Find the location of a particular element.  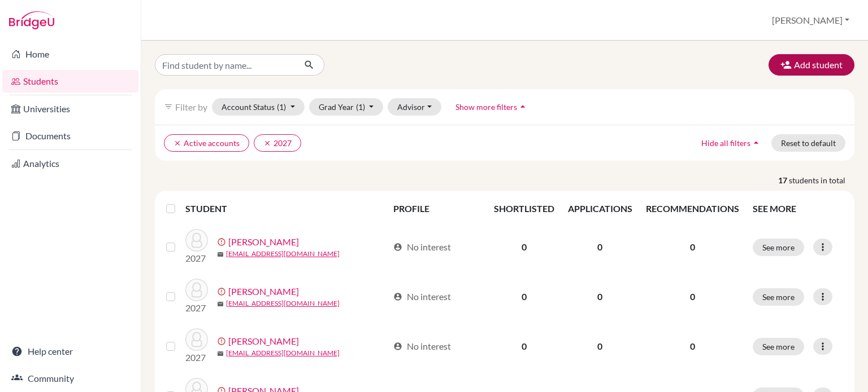

th: PROFILE is located at coordinates (437, 209).